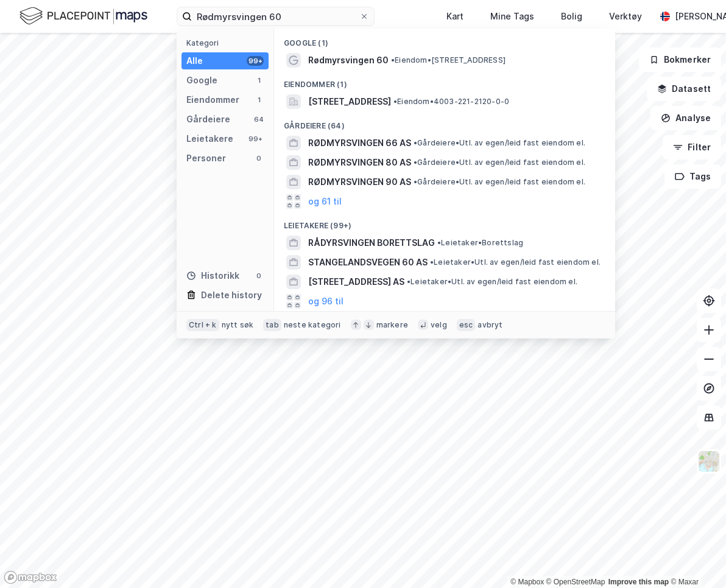 Image resolution: width=726 pixels, height=588 pixels. Describe the element at coordinates (213, 100) in the screenshot. I see `div: Eiendommer` at that location.